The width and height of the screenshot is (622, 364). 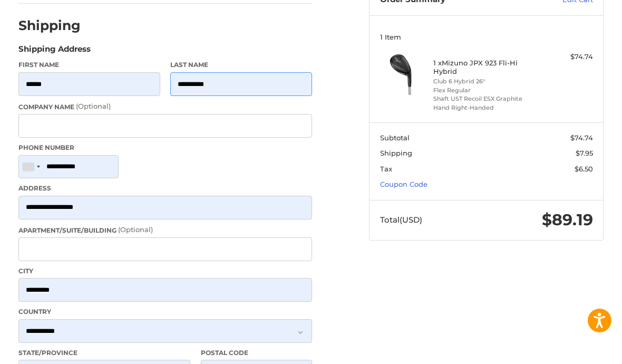 What do you see at coordinates (584, 153) in the screenshot?
I see `span: $7.95` at bounding box center [584, 153].